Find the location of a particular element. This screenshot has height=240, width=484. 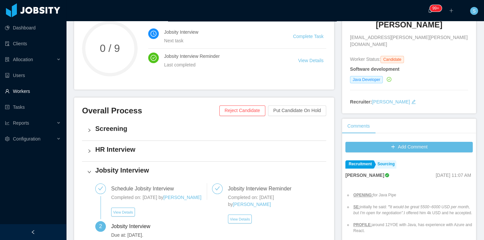

i: icon: clock-circle is located at coordinates (153, 34).